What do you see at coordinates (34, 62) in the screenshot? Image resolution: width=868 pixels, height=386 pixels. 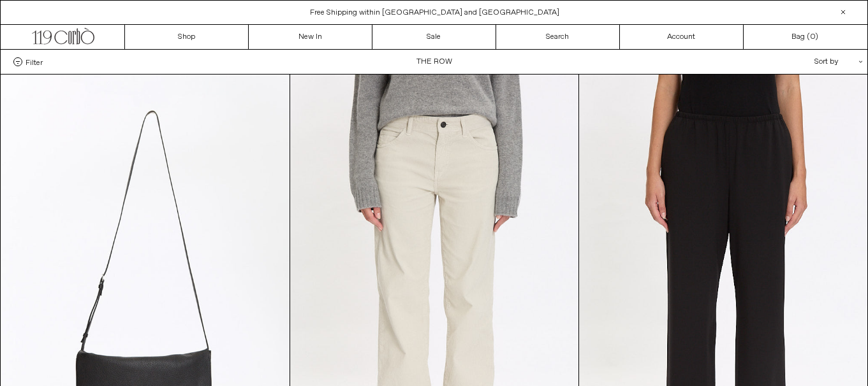 I see `span: Filter` at bounding box center [34, 62].